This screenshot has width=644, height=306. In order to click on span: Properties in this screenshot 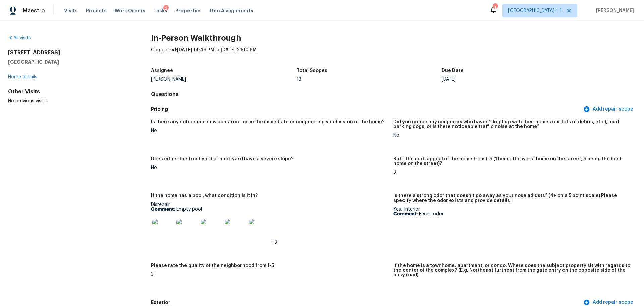, I will do `click(189, 11)`.